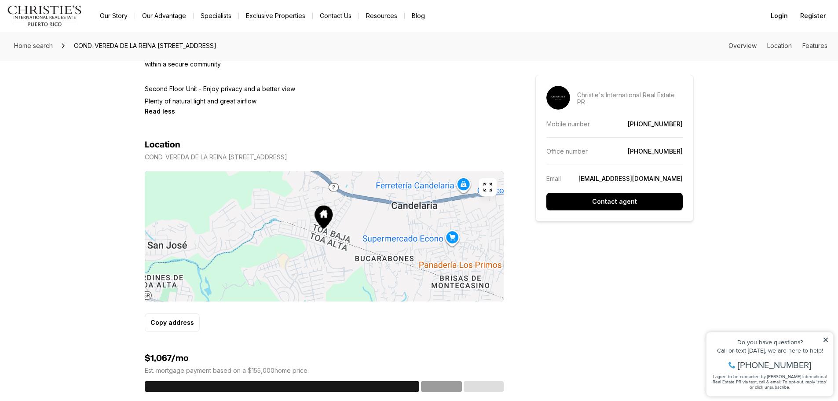  I want to click on a: Specialists, so click(216, 16).